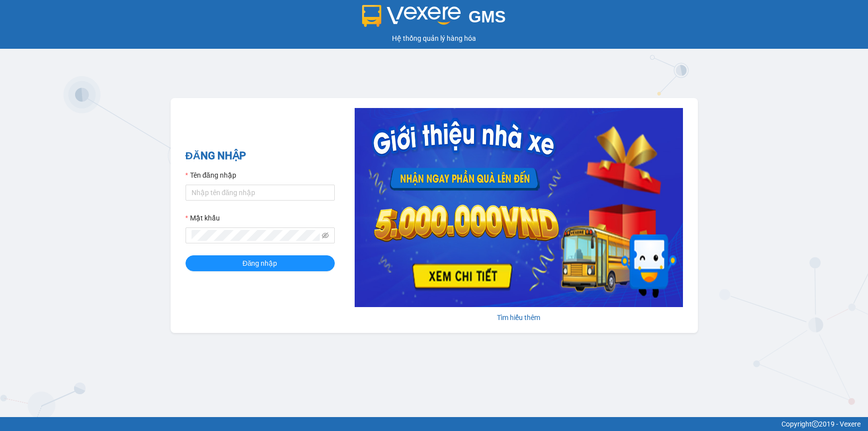 The image size is (868, 431). Describe the element at coordinates (519, 208) in the screenshot. I see `img: banner-0` at that location.